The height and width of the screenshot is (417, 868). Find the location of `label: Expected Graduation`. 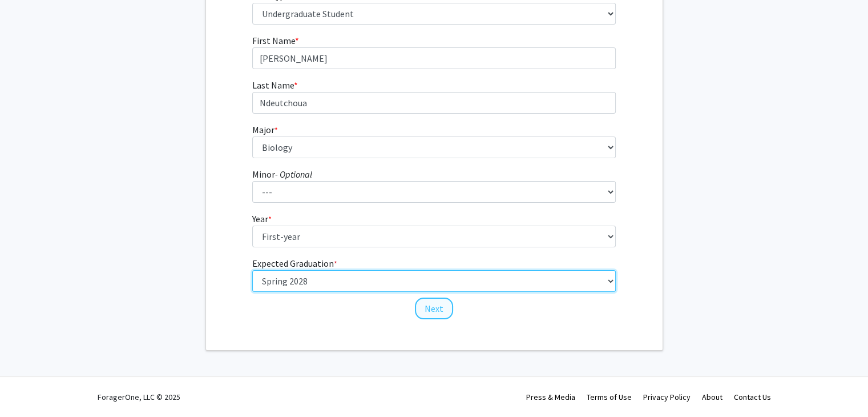

label: Expected Graduation is located at coordinates (295, 263).